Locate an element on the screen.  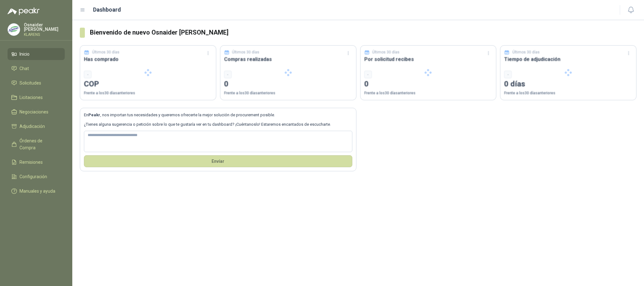
img: Company Logo is located at coordinates (14, 30).